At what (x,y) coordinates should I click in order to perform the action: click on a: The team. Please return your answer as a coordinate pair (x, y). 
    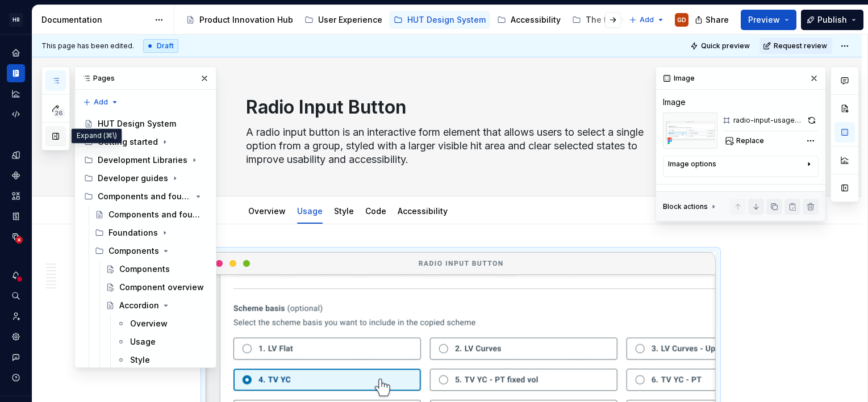
    Looking at the image, I should click on (597, 20).